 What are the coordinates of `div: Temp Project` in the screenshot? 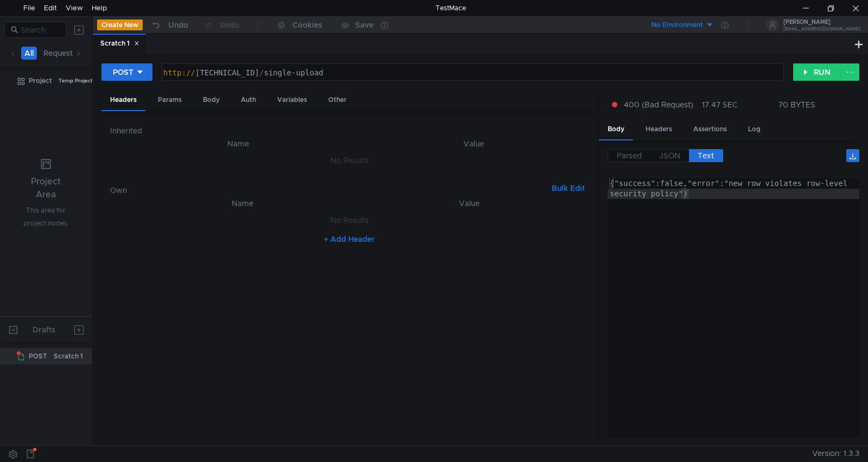 It's located at (75, 81).